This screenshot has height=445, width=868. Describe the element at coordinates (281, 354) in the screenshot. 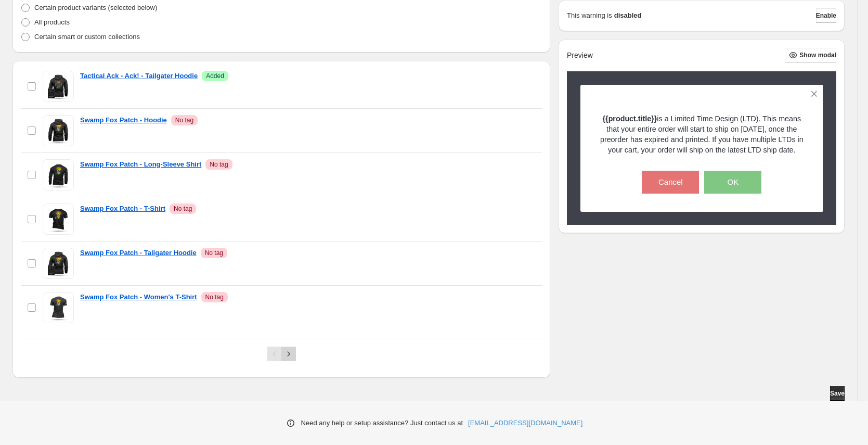

I see `nav: Pagination` at that location.